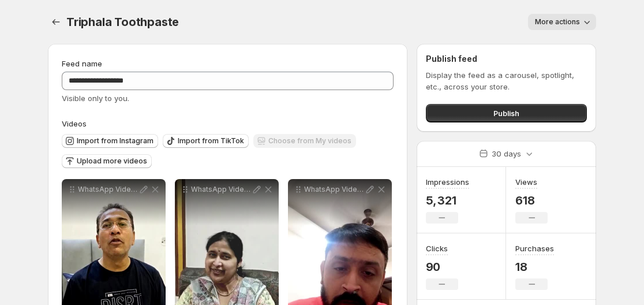 The height and width of the screenshot is (305, 644). I want to click on span: Import from TikTok, so click(211, 141).